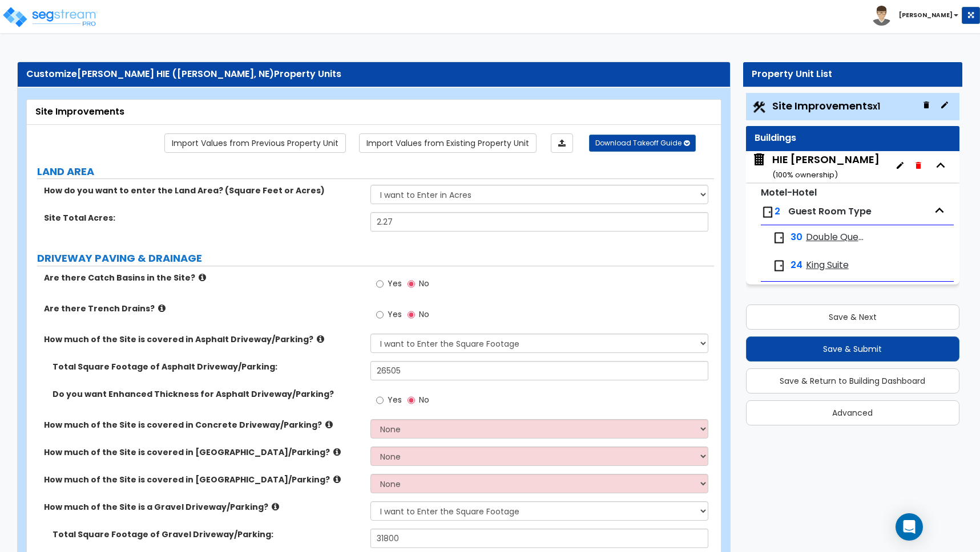 The width and height of the screenshot is (980, 552). Describe the element at coordinates (202, 191) in the screenshot. I see `label: How do you want to enter the Land Area? (Square Feet or Acres)` at that location.